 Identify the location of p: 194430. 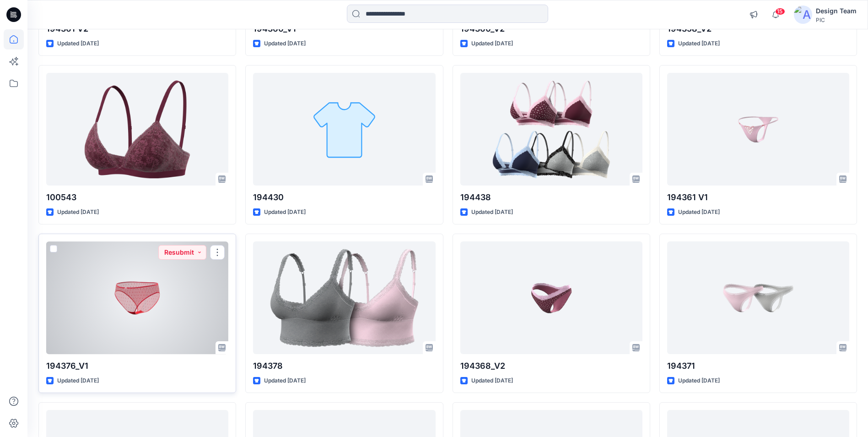
(344, 197).